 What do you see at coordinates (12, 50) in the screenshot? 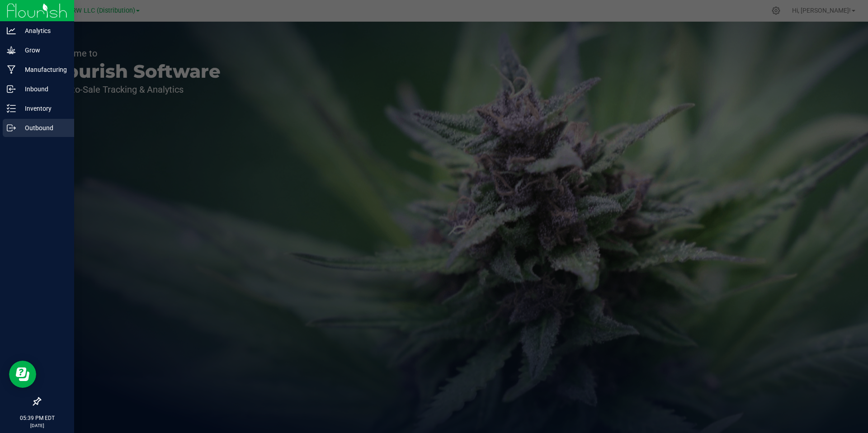
I see `inline-svg: Grow` at bounding box center [12, 50].